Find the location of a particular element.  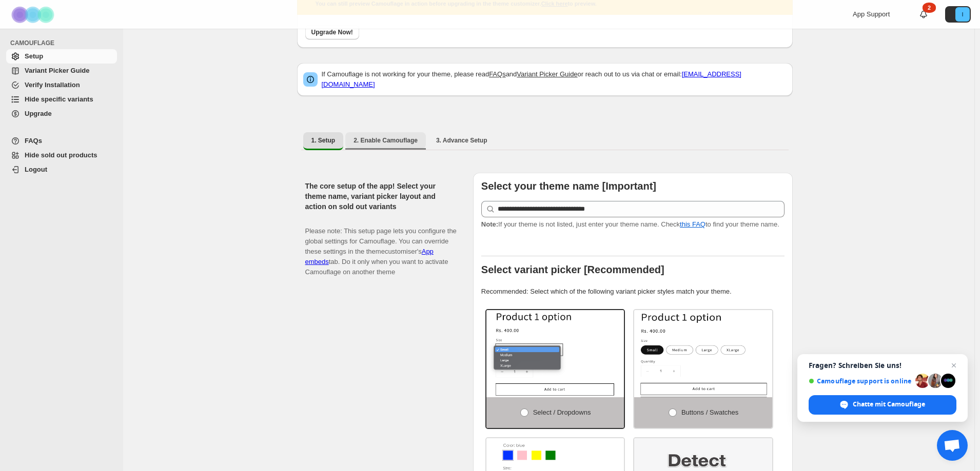

b: Select your theme name [Important] is located at coordinates (569, 186).